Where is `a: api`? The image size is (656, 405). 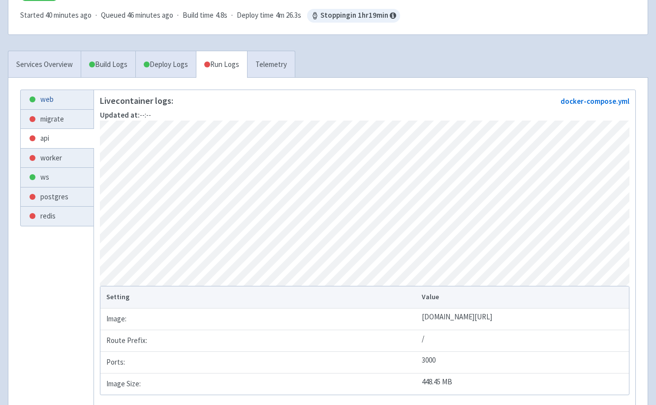 a: api is located at coordinates (57, 138).